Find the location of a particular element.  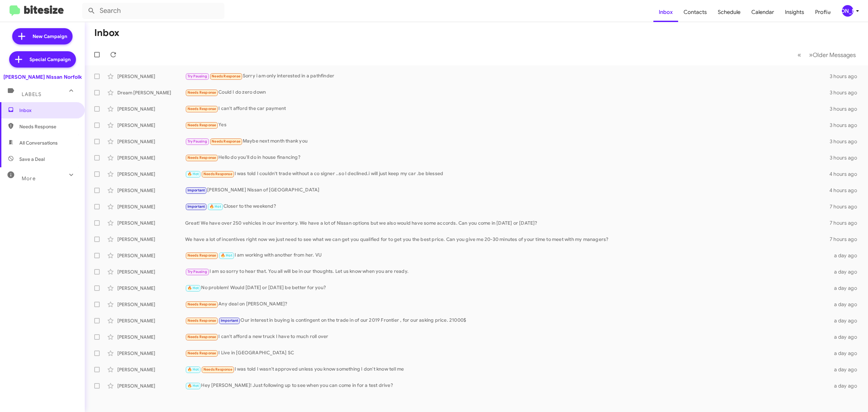

div: I can't afford a new truck I have to much roll over is located at coordinates (506, 337).